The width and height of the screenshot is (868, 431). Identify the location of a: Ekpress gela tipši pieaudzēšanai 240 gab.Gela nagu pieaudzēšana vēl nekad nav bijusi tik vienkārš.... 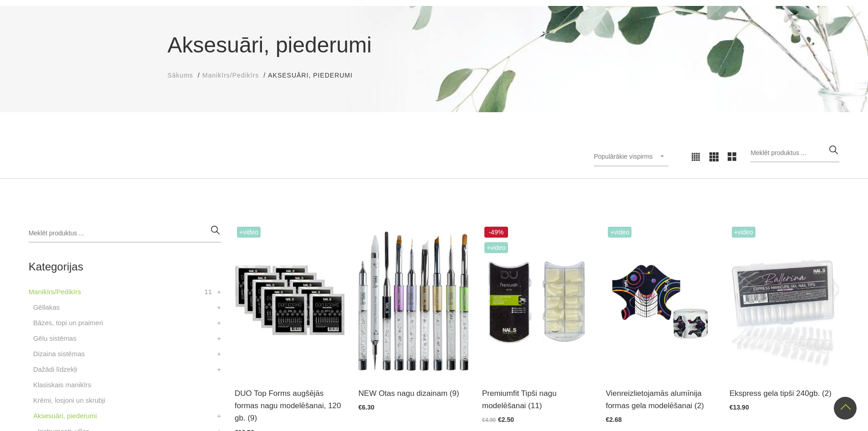
(784, 300).